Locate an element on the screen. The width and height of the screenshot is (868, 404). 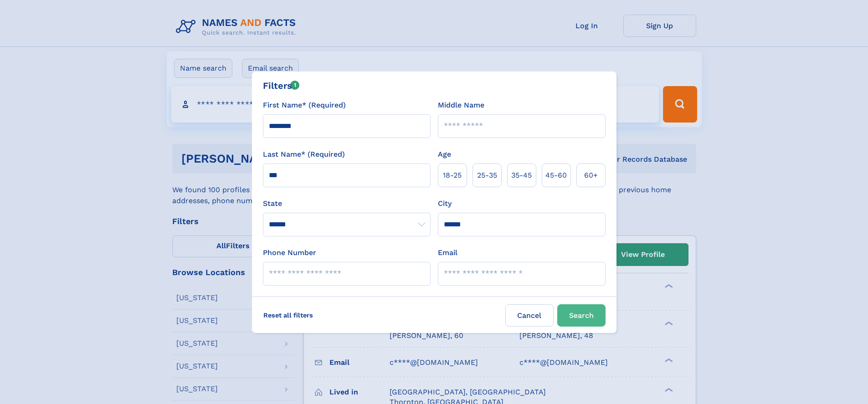
span: 18‑25 is located at coordinates (452, 176).